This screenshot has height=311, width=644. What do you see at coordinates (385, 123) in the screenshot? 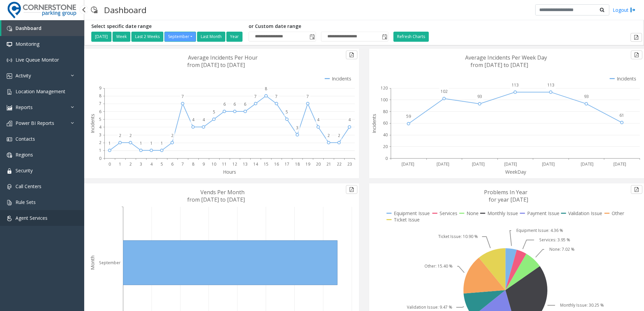
I see `text: 60` at bounding box center [385, 123].